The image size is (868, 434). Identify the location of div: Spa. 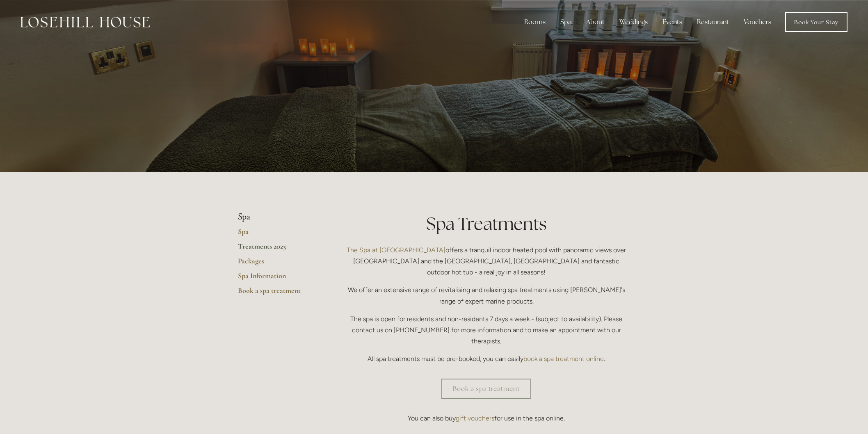
(565, 22).